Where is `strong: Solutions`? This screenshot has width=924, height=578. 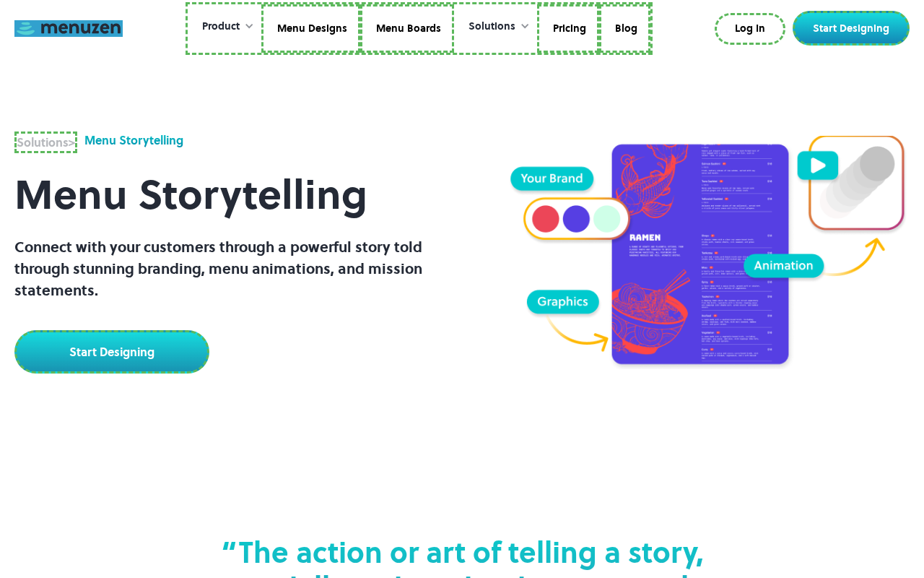
strong: Solutions is located at coordinates (43, 142).